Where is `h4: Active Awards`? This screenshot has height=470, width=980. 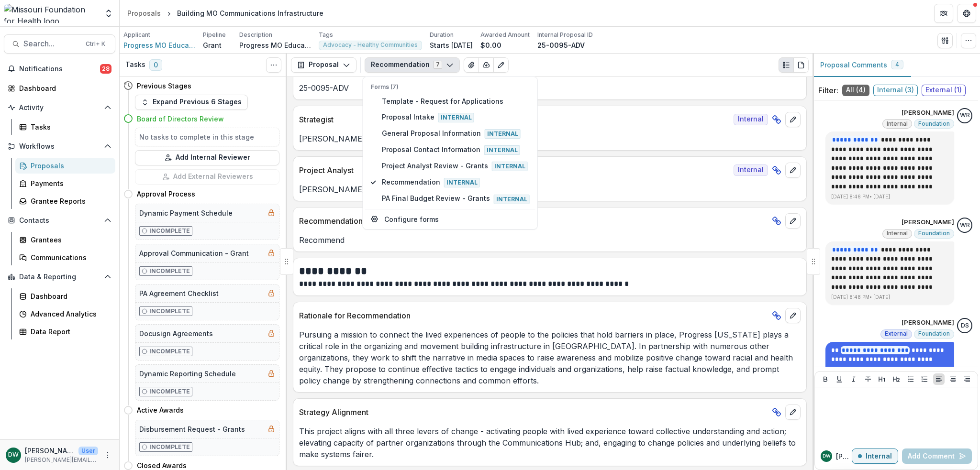
h4: Active Awards is located at coordinates (160, 410).